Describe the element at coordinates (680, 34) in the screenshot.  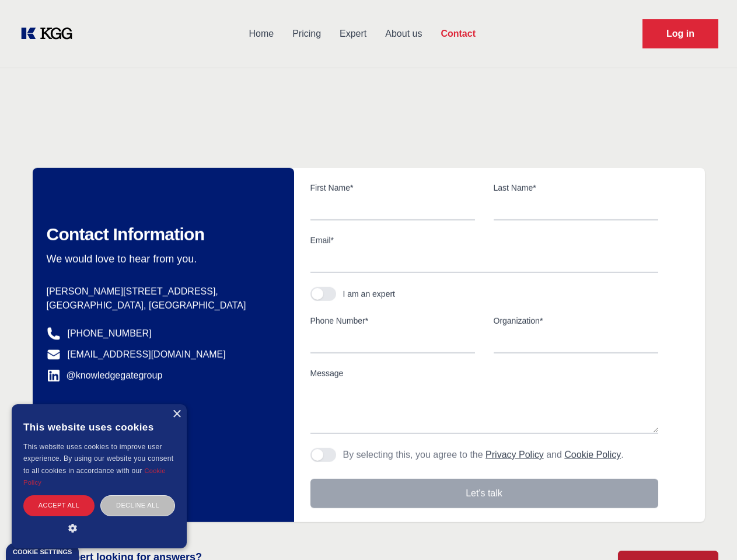
I see `a: Request Demo` at that location.